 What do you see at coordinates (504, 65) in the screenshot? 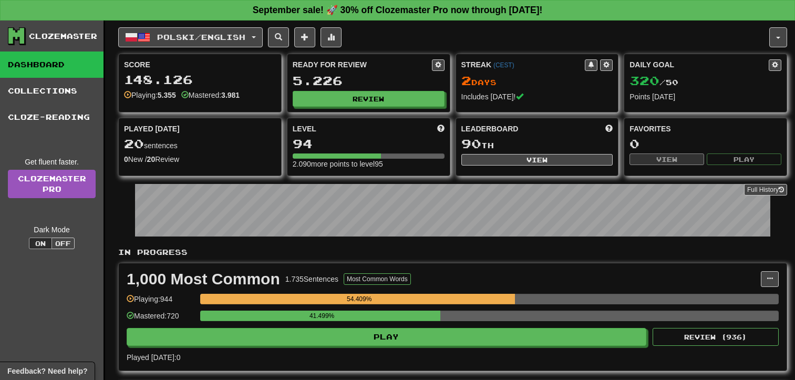
I see `a: (CEST)` at bounding box center [504, 65].